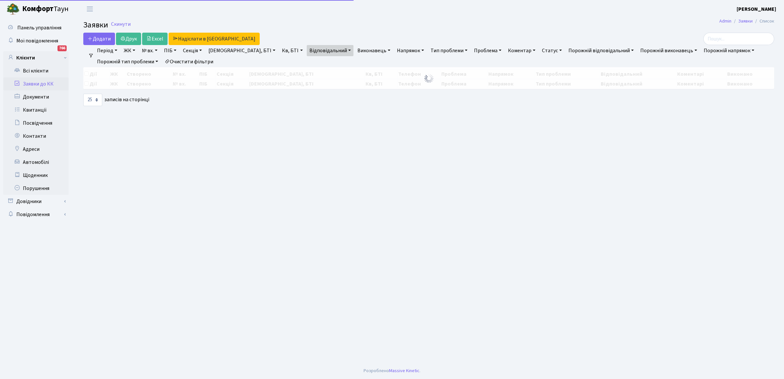  What do you see at coordinates (36, 84) in the screenshot?
I see `a: Заявки до КК` at bounding box center [36, 84].